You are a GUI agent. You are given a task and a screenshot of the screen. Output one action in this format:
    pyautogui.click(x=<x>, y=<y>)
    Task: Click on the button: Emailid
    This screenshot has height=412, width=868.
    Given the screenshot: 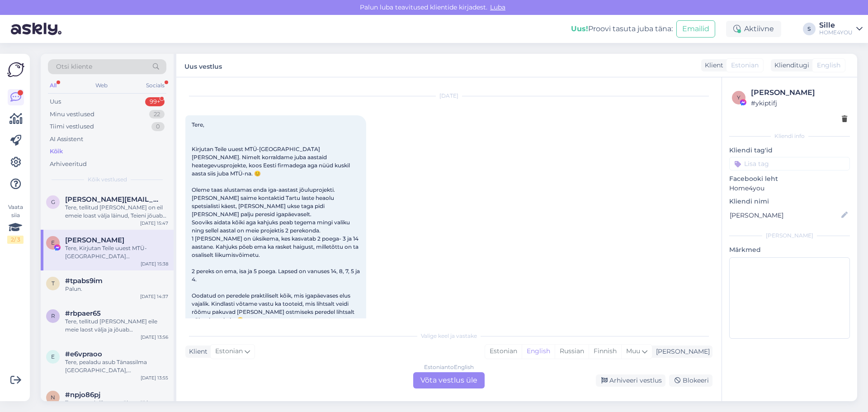 What is the action you would take?
    pyautogui.click(x=696, y=29)
    